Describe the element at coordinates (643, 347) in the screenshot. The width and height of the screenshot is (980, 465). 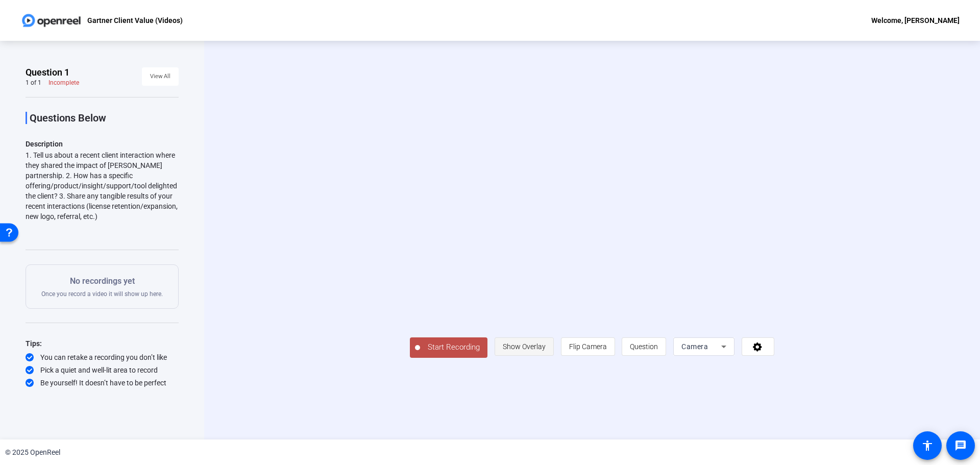
I see `span: Question` at that location.